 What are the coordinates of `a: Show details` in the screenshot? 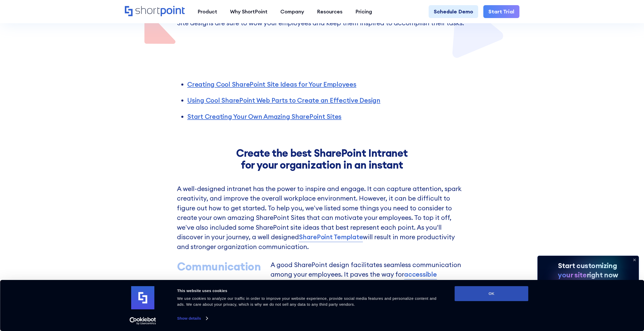 It's located at (192, 318).